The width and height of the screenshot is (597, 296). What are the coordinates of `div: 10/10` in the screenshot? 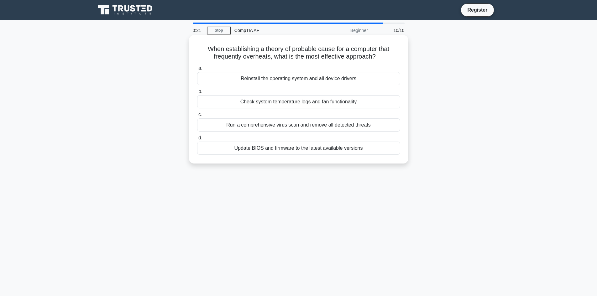 It's located at (390, 30).